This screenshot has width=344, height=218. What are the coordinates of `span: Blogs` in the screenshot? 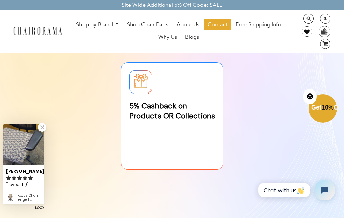 It's located at (192, 37).